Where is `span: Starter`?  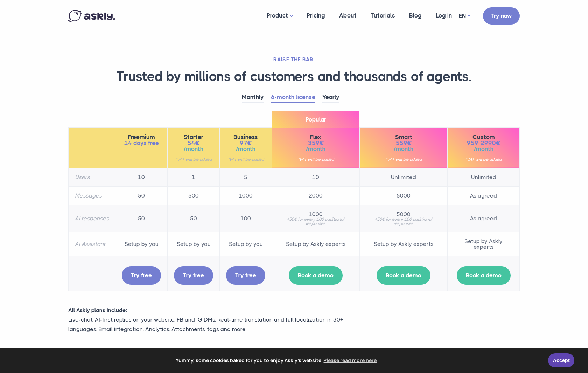
span: Starter is located at coordinates (193, 137).